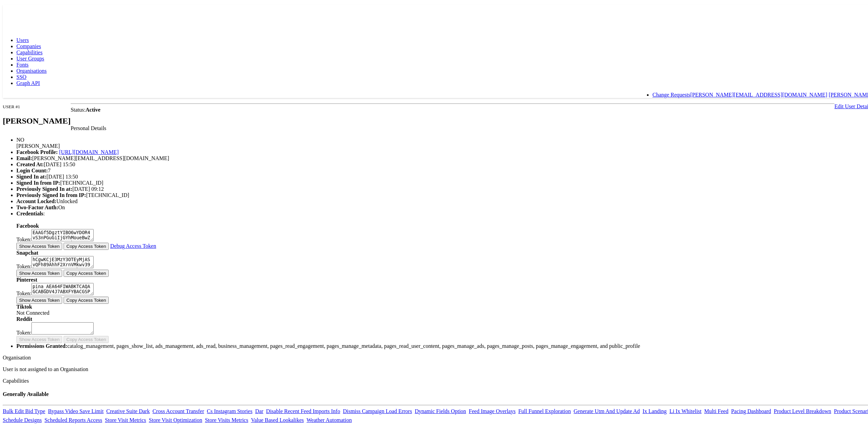  Describe the element at coordinates (441, 409) in the screenshot. I see `a: Dynamic Fields Option` at that location.